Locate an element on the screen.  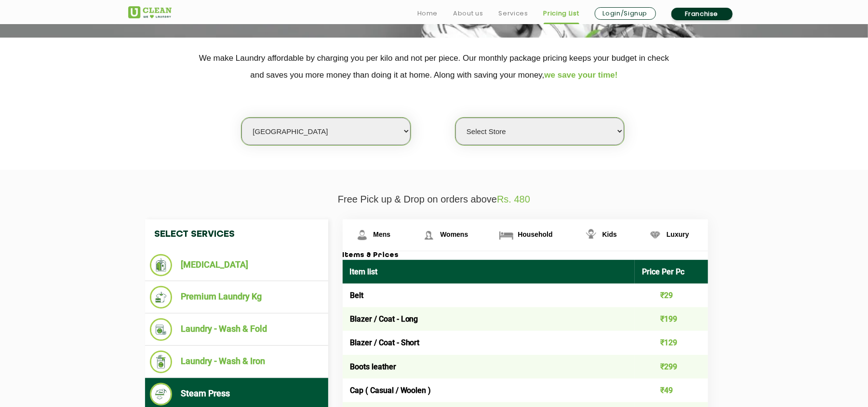
p: Free Pick up & Drop on orders above is located at coordinates (434, 199).